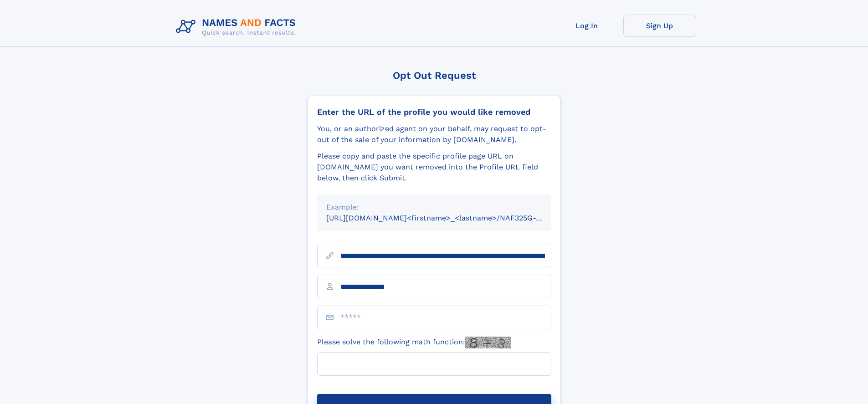 The image size is (868, 404). I want to click on div: Example:, so click(434, 207).